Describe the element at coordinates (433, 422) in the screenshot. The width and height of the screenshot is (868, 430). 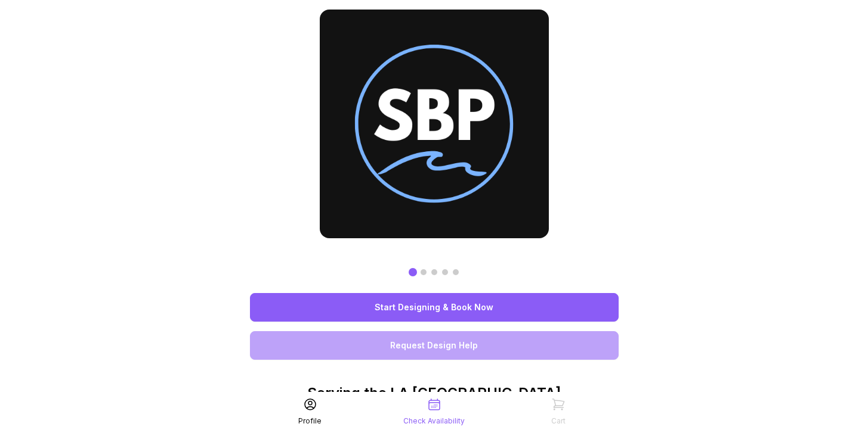
I see `div: Check Availability` at that location.